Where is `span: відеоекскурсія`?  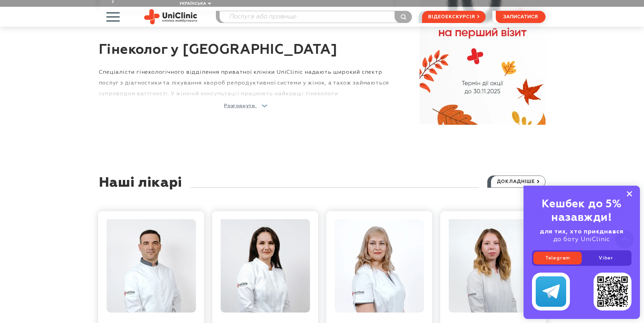 span: відеоекскурсія is located at coordinates (452, 17).